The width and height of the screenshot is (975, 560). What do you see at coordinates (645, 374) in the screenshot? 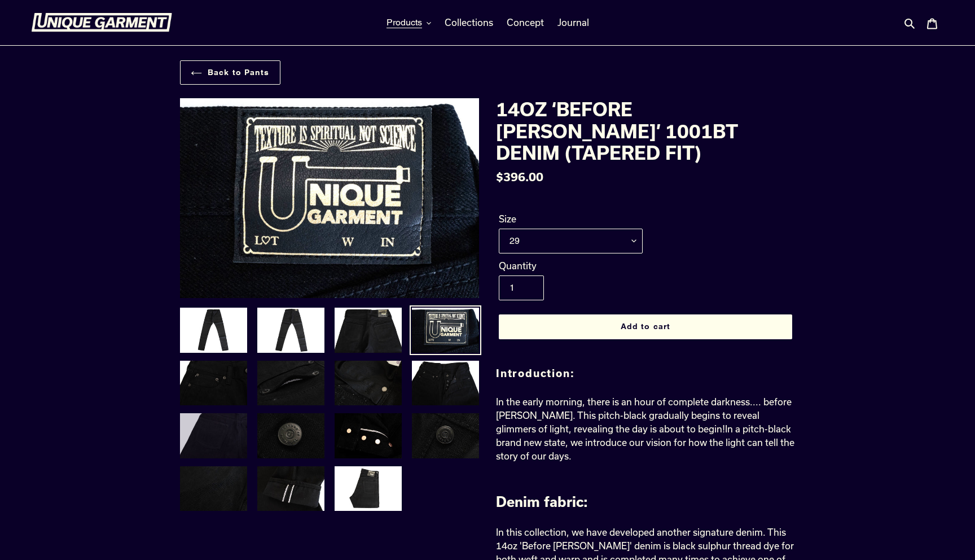
I see `h2: Introduction:` at bounding box center [645, 374].